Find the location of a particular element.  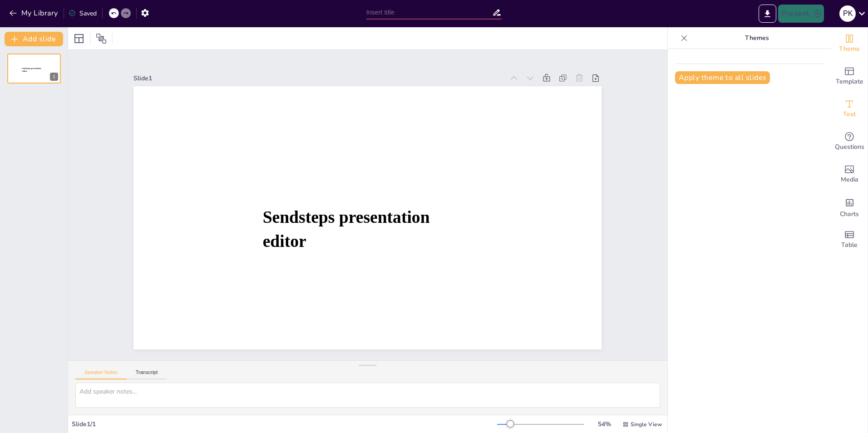

div: 54 % is located at coordinates (604, 423).